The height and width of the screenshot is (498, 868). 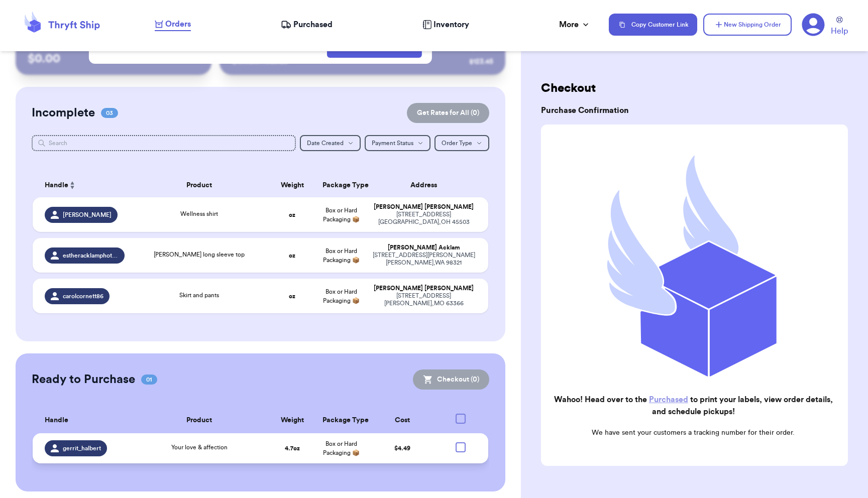 I want to click on h2: Wahoo! Head over to the to print your labels, view order details, and schedule pickups!, so click(x=693, y=406).